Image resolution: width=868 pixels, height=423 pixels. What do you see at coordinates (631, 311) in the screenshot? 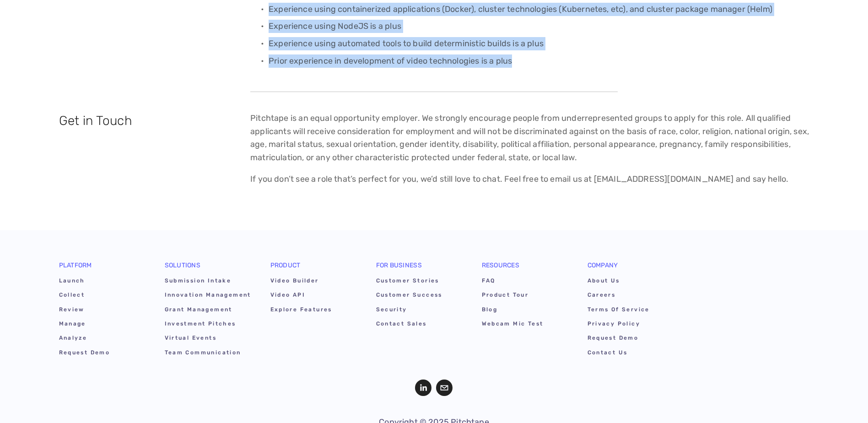
I see `a: Terms of Service` at bounding box center [631, 311].